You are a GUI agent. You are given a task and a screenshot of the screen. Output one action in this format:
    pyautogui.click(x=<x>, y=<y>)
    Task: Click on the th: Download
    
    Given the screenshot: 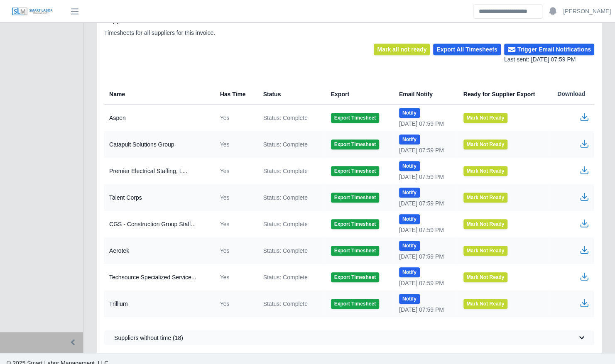 What is the action you would take?
    pyautogui.click(x=572, y=94)
    